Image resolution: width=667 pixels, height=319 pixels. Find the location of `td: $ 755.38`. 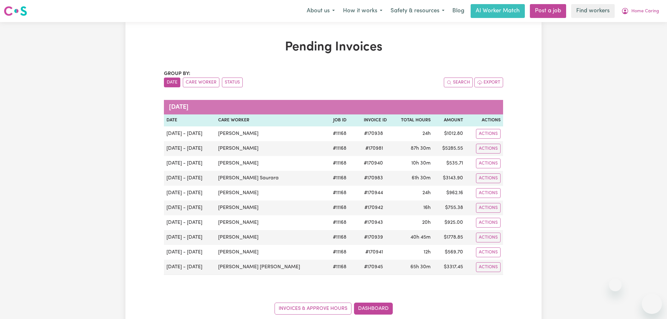

td: $ 755.38 is located at coordinates (449, 208).